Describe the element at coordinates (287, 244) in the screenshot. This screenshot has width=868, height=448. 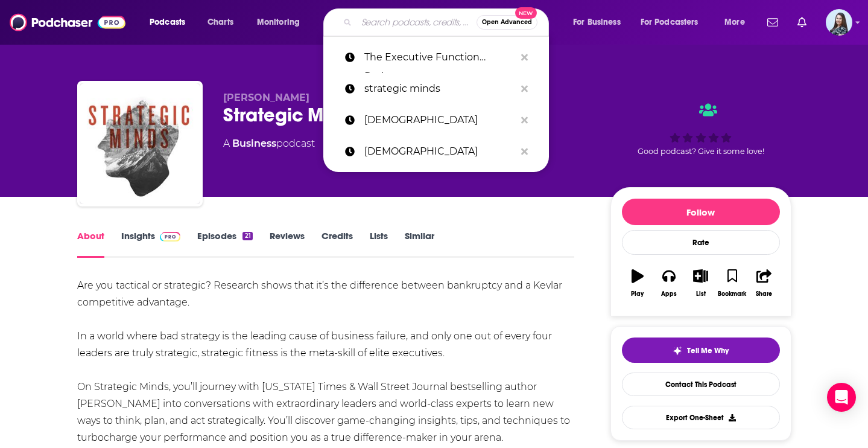
I see `a: Reviews` at that location.